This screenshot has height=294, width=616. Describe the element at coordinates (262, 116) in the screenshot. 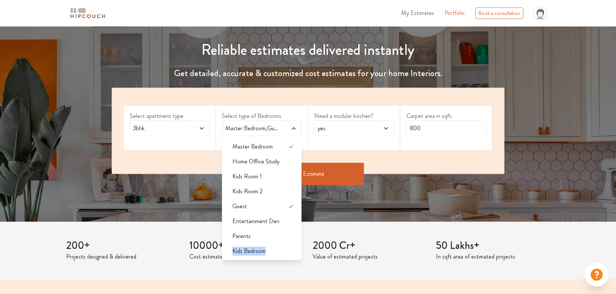

I see `label: Select type of Bedrooms` at that location.